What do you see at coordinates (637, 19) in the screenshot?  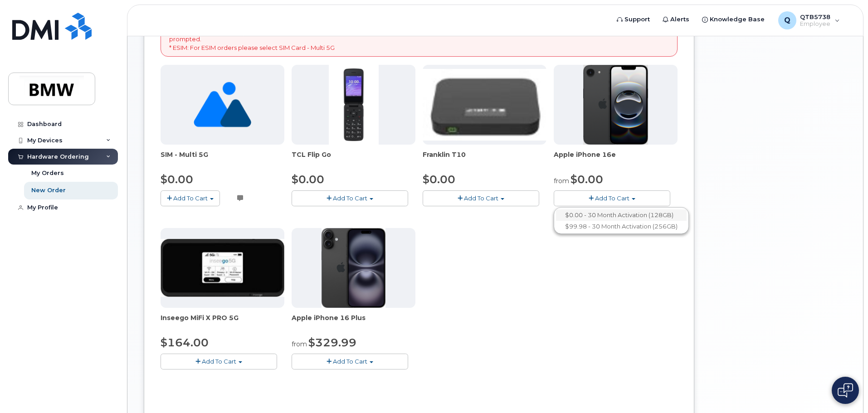 I see `span: Support` at bounding box center [637, 19].